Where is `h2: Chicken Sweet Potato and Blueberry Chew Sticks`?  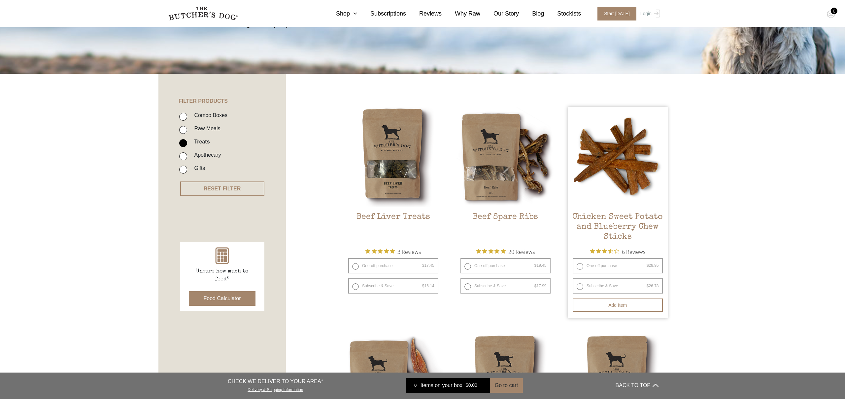
h2: Chicken Sweet Potato and Blueberry Chew Sticks is located at coordinates (618, 227).